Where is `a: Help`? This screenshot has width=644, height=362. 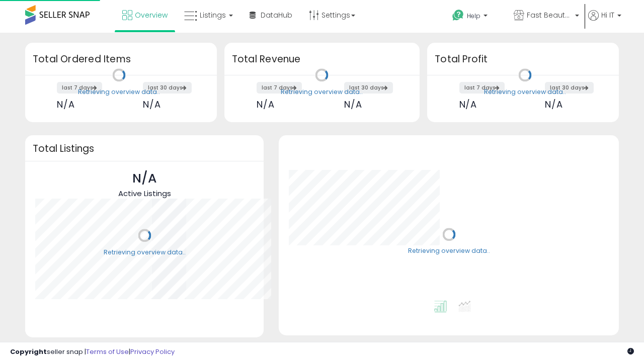 a: Help is located at coordinates (474, 17).